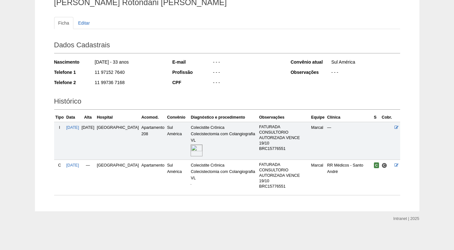 The image size is (454, 250). Describe the element at coordinates (84, 23) in the screenshot. I see `a: Editar` at that location.